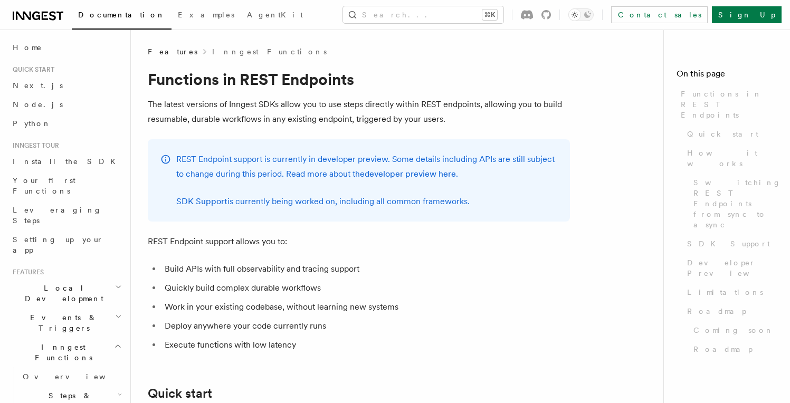 Image resolution: width=790 pixels, height=403 pixels. I want to click on a: Developer Preview, so click(730, 268).